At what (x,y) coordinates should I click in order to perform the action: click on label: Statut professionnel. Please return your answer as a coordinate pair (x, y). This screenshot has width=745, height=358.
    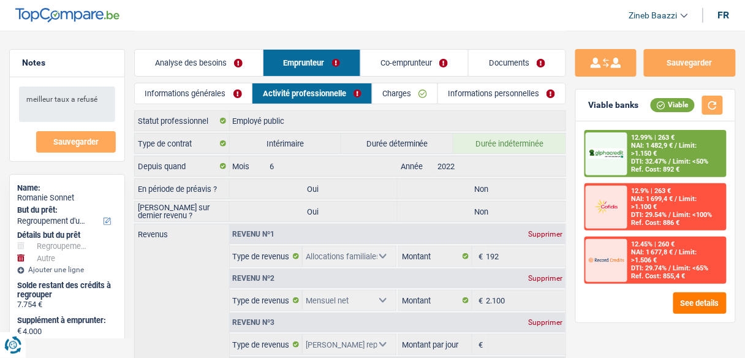
    Looking at the image, I should click on (182, 121).